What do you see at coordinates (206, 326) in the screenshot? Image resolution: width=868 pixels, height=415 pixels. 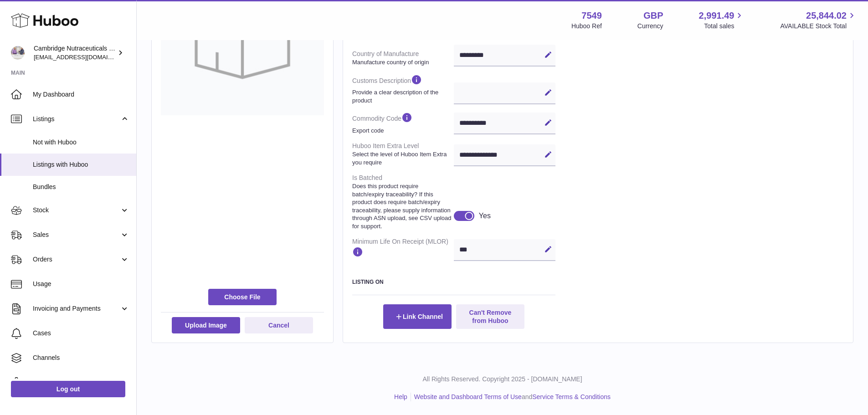 I see `button: Upload Image` at bounding box center [206, 326].